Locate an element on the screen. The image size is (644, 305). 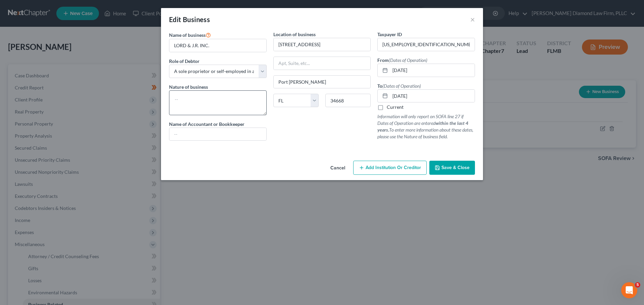
label: Current is located at coordinates (395, 107).